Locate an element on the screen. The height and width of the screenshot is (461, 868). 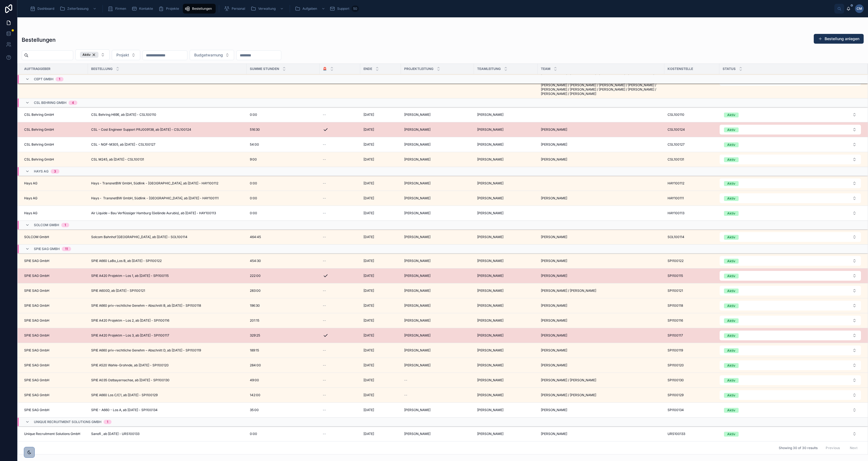
span: 0:00 is located at coordinates (254, 183).